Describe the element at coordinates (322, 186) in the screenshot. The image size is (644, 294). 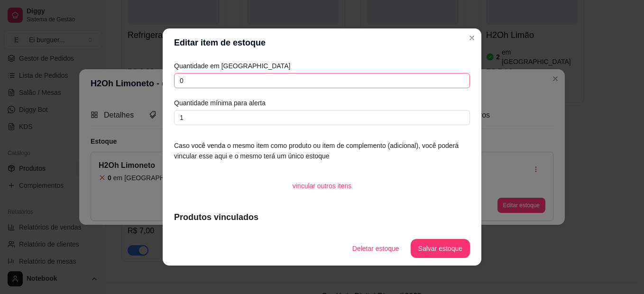
I see `button: vincular outros itens` at that location.